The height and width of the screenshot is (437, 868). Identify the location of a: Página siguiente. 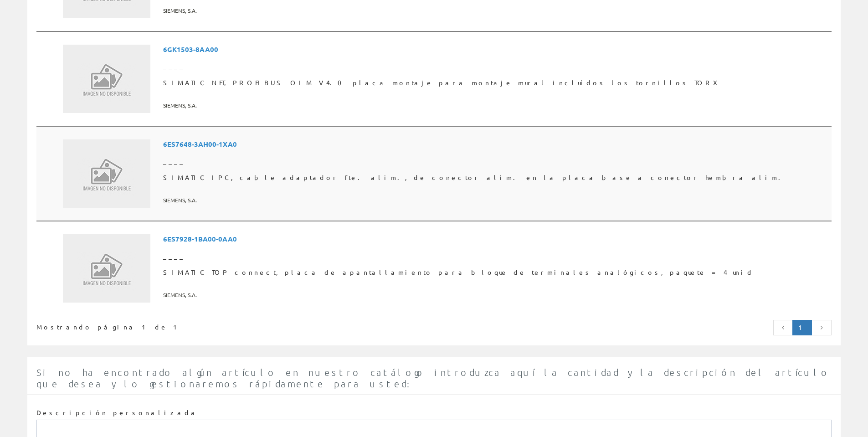
(821, 328).